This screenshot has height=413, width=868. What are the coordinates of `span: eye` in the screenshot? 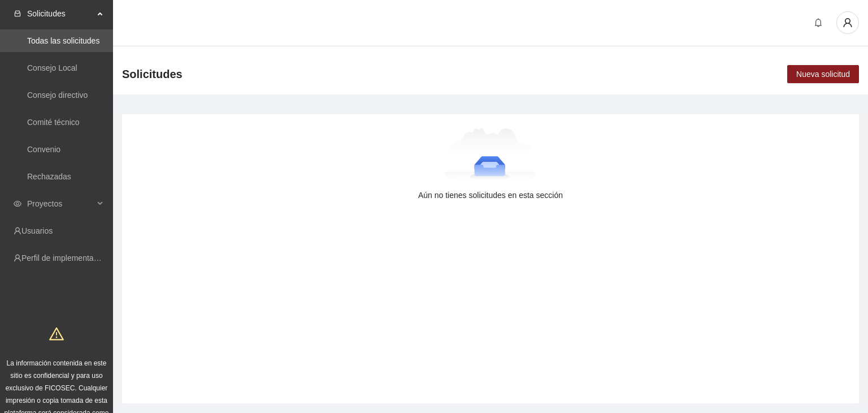 It's located at (18, 203).